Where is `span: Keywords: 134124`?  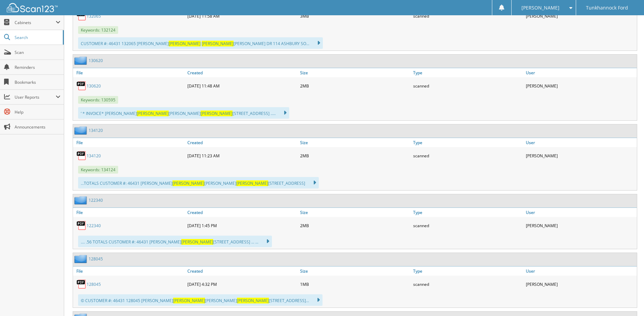 span: Keywords: 134124 is located at coordinates (98, 170).